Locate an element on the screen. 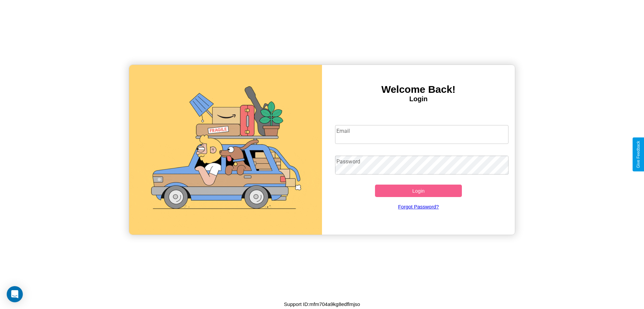 Image resolution: width=644 pixels, height=309 pixels. img: gif is located at coordinates (225, 150).